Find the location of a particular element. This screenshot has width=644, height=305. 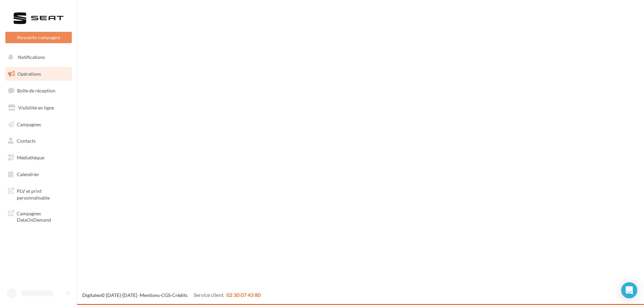

span: Notifications is located at coordinates (31, 57).